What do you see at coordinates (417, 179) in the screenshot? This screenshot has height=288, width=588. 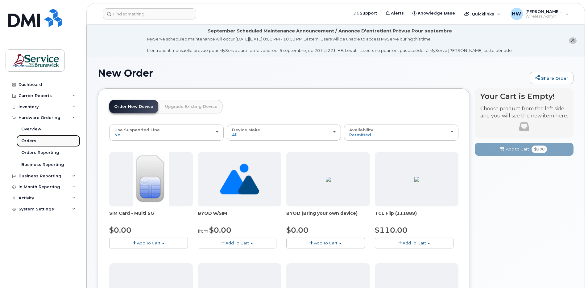 I see `img: 4BBBA1A7-EEE1-4148-A36C-898E0DC10F5F.png` at bounding box center [417, 179].